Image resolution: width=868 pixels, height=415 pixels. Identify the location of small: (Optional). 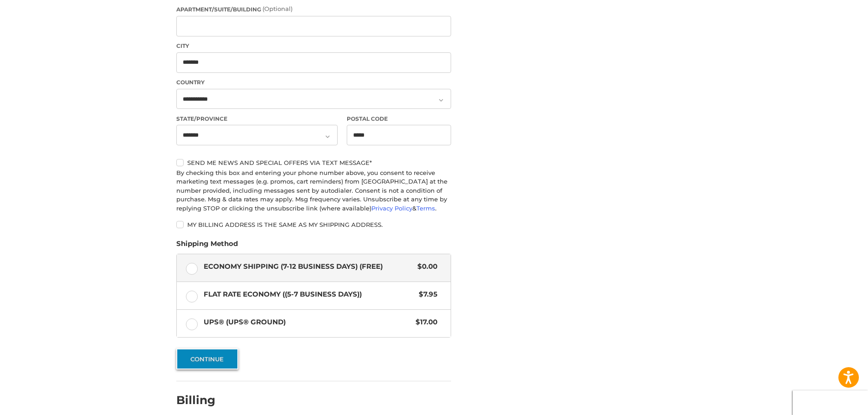
(277, 9).